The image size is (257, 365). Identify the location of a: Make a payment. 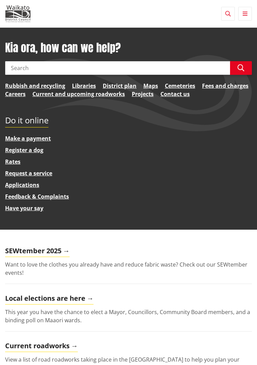
(28, 138).